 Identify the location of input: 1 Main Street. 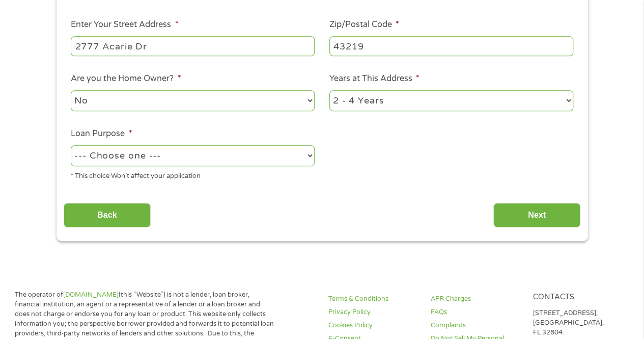
(192, 46).